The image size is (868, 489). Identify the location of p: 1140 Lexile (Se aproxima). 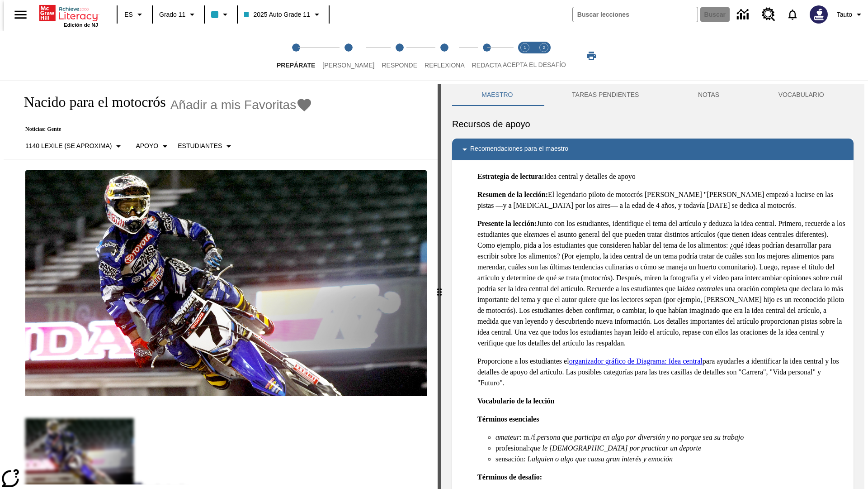
(68, 146).